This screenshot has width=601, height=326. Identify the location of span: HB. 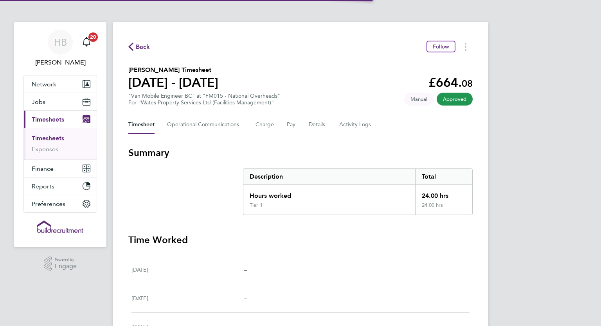
(60, 42).